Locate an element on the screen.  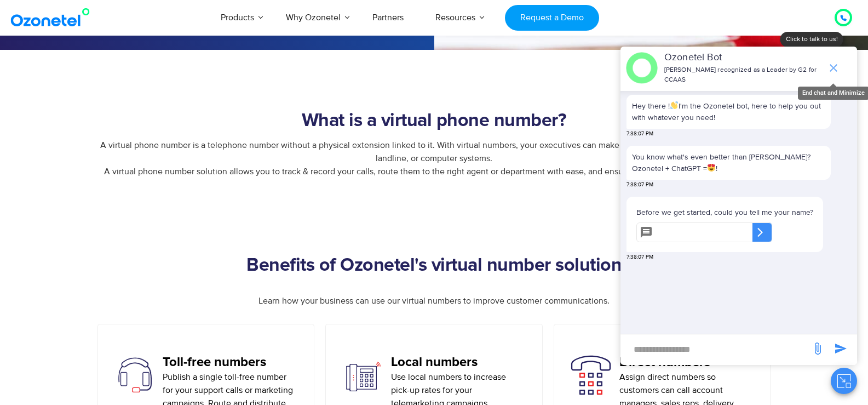
p: Ozonetel Bot is located at coordinates (743, 58).